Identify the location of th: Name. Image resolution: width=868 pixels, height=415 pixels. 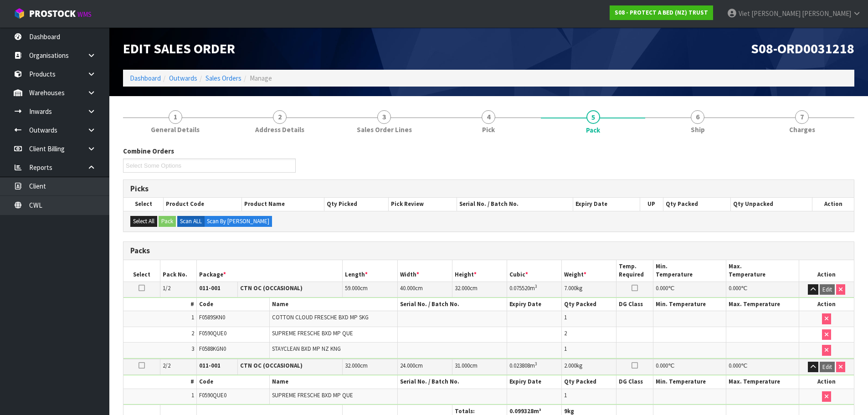
(334, 304).